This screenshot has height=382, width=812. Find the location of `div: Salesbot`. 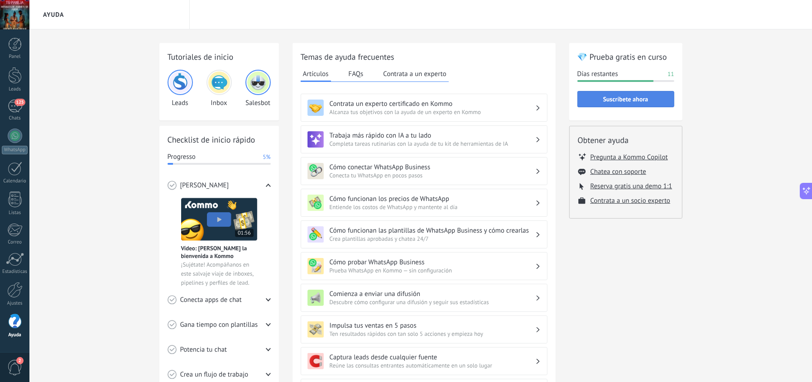

div: Salesbot is located at coordinates (258, 88).